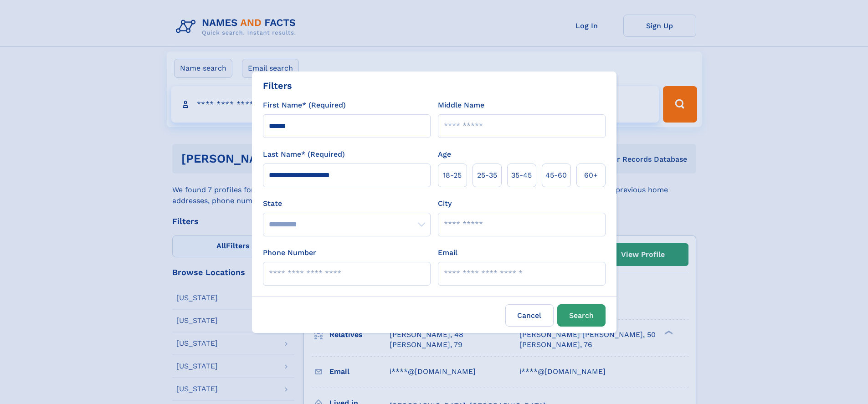 The width and height of the screenshot is (868, 404). Describe the element at coordinates (448, 253) in the screenshot. I see `label: Email` at that location.